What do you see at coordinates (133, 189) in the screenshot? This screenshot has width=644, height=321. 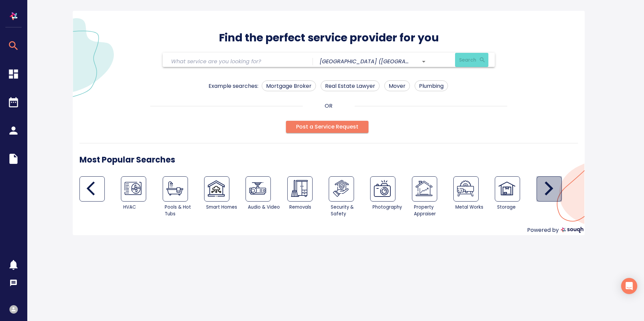 I see `a: Heating, Ventilation, and Air Conditioning` at bounding box center [133, 189].